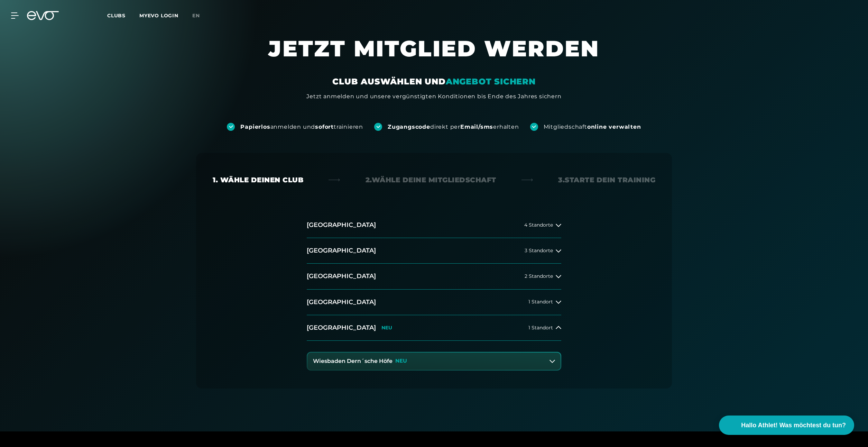  Describe the element at coordinates (409, 126) in the screenshot. I see `strong: Zugangscode` at that location.